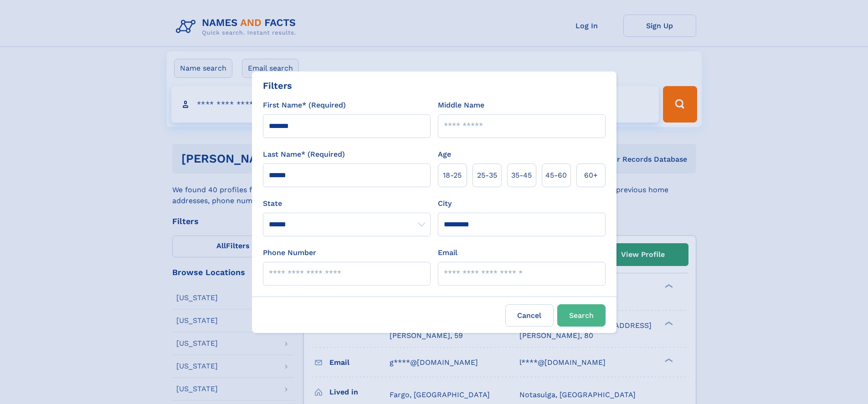 The image size is (868, 404). I want to click on label: Age, so click(444, 155).